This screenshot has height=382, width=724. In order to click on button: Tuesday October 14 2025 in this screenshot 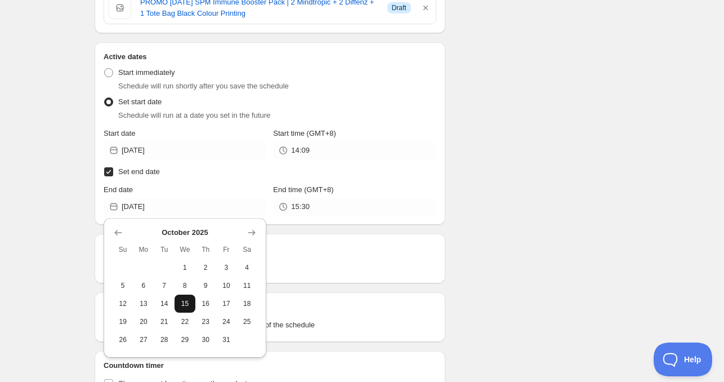, I will do `click(164, 303)`.